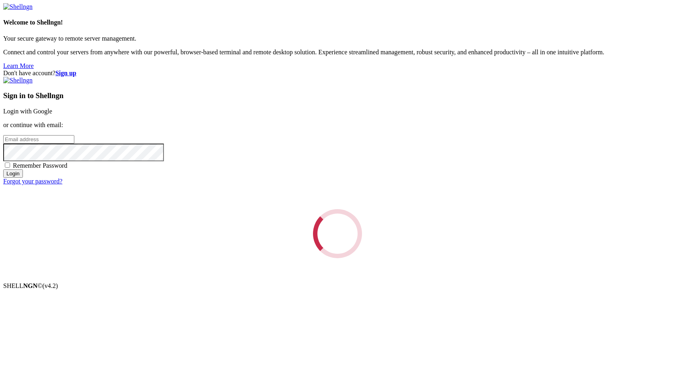  Describe the element at coordinates (338, 52) in the screenshot. I see `p: Connect and control your servers from anywhere with our powerful, browser-based terminal and remo...` at that location.